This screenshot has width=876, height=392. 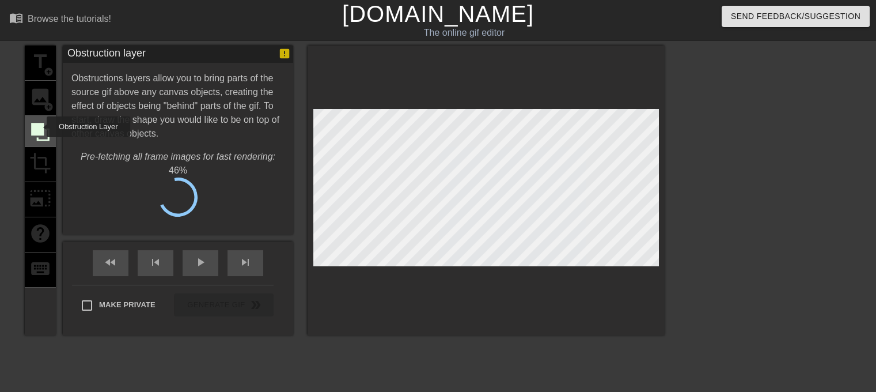 I want to click on div: Obstructions layers allow you to bring parts of the source gif above any canvas objects, creating..., so click(x=178, y=144).